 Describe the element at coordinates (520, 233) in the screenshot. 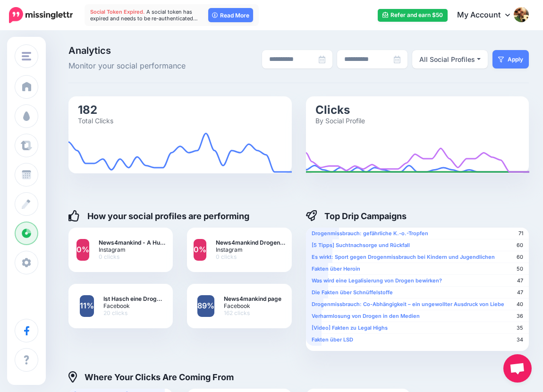

I see `span: 71` at that location.